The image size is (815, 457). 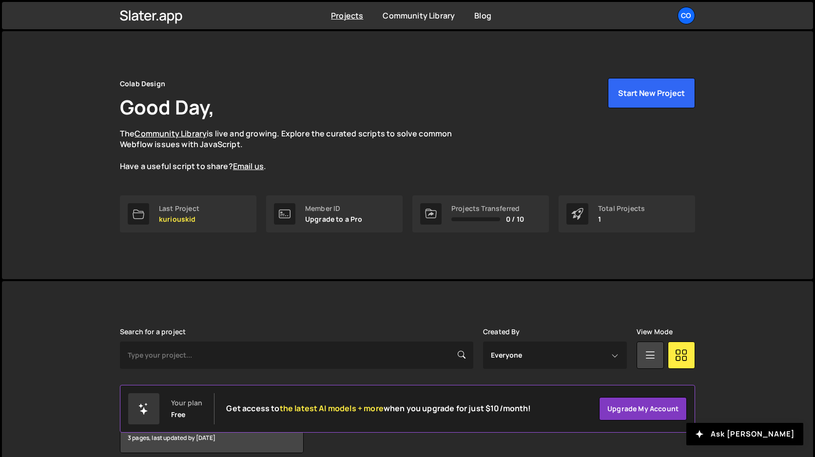 I want to click on a: Blog, so click(x=482, y=16).